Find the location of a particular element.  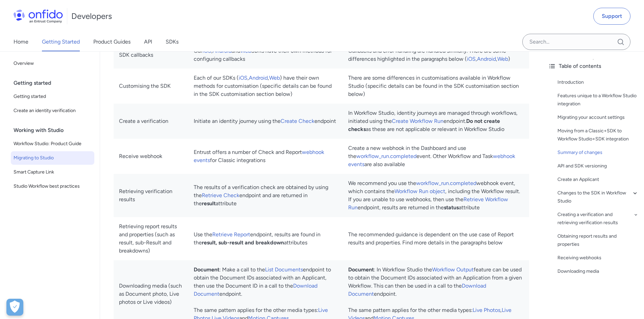

a: Obtaining report results and properties is located at coordinates (597, 240).